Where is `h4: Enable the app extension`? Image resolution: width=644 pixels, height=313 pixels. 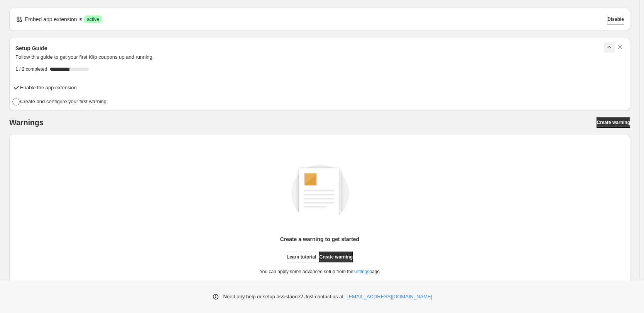 h4: Enable the app extension is located at coordinates (48, 88).